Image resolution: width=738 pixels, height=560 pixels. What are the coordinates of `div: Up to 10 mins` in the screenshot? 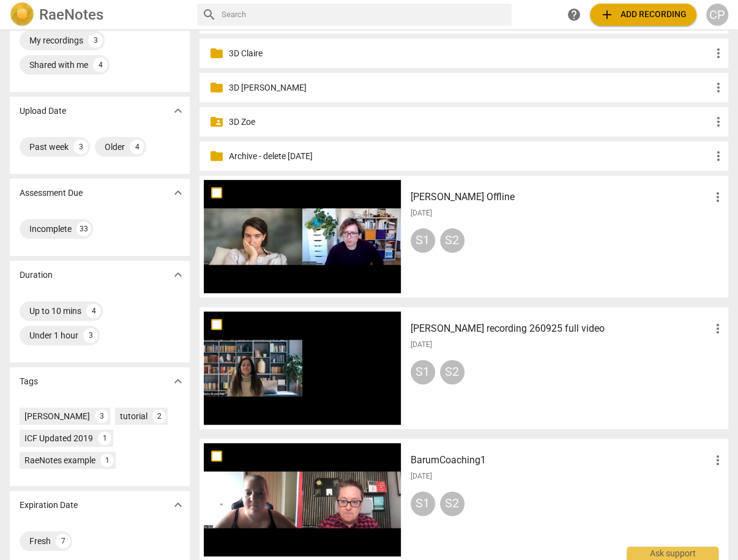 It's located at (55, 311).